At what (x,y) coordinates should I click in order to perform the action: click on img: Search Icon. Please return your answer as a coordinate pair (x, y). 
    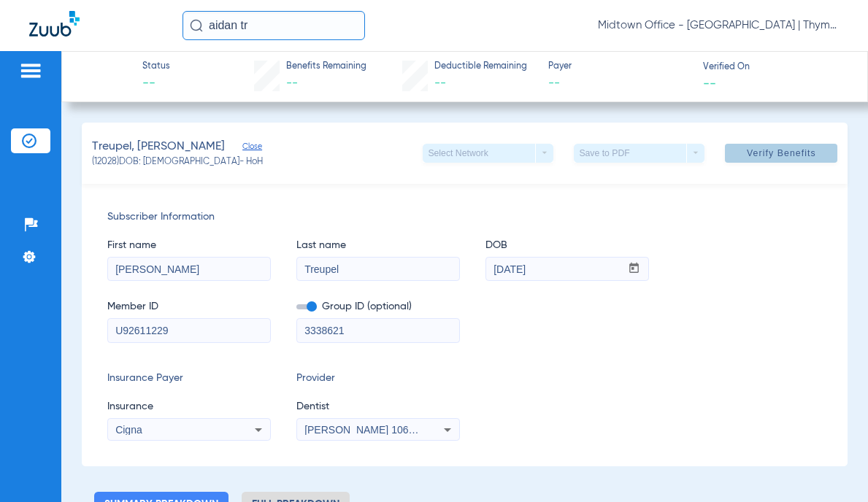
    Looking at the image, I should click on (196, 25).